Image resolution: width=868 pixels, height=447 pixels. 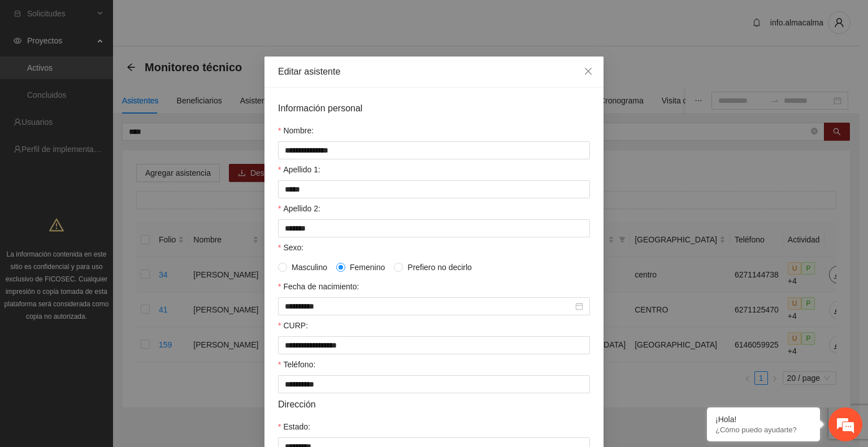 I want to click on span: close, so click(x=588, y=72).